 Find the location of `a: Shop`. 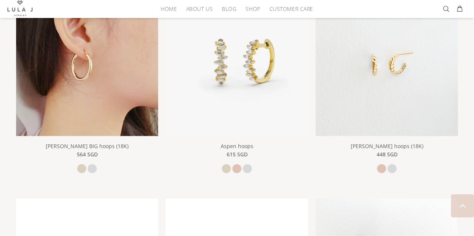

a: Shop is located at coordinates (253, 9).